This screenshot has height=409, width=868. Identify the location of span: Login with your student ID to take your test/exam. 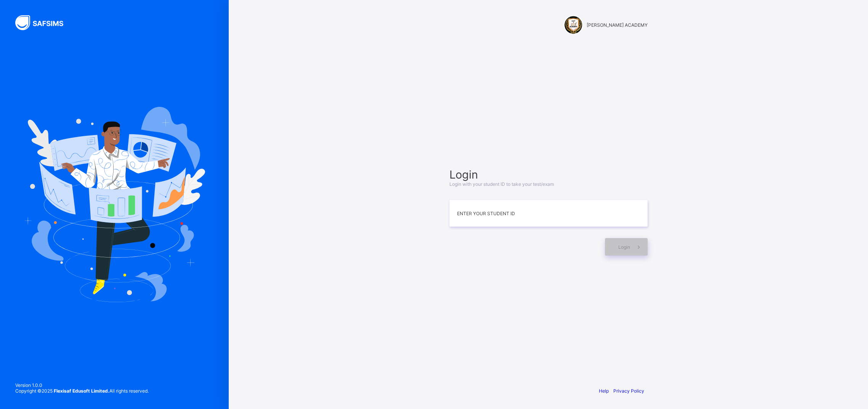
(501, 184).